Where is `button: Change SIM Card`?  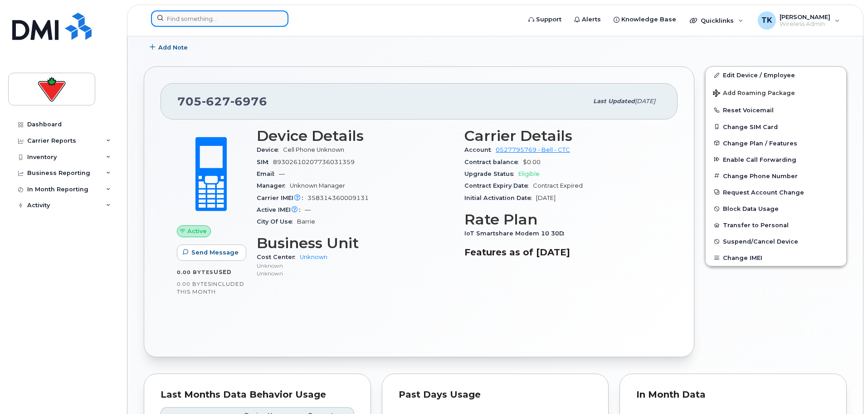
button: Change SIM Card is located at coordinates (776, 127).